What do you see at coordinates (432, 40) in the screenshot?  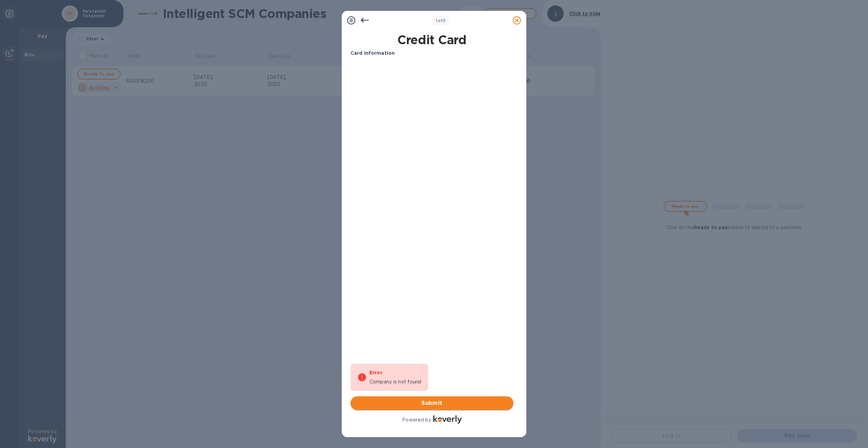 I see `h1: Credit Card` at bounding box center [432, 40].